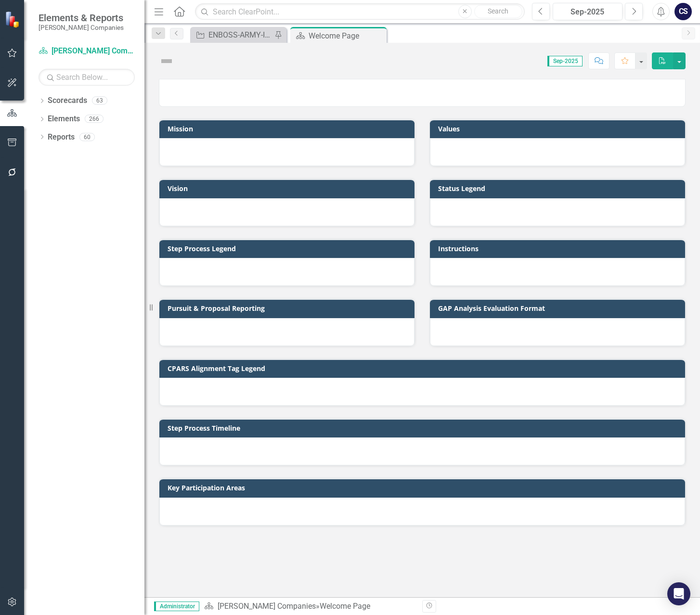  What do you see at coordinates (288, 308) in the screenshot?
I see `h3: Pursuit & Proposal Reporting` at bounding box center [288, 308].